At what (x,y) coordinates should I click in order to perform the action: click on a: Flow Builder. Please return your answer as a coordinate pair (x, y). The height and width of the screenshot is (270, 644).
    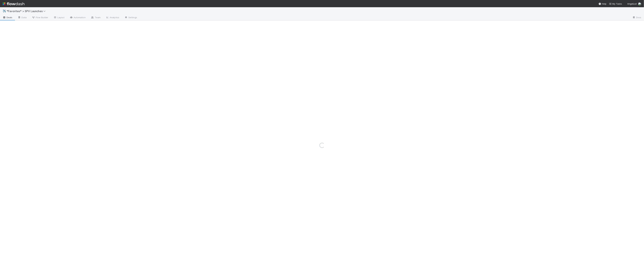
    Looking at the image, I should click on (40, 18).